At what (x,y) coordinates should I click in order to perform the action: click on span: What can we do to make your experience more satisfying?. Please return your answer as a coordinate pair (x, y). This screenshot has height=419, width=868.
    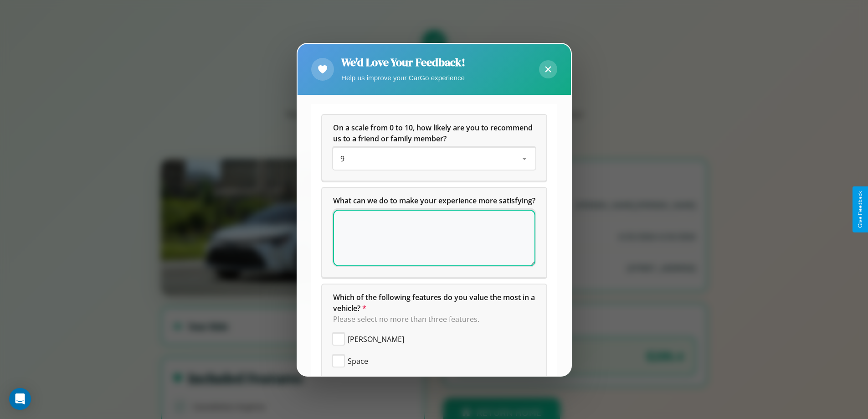
    Looking at the image, I should click on (434, 201).